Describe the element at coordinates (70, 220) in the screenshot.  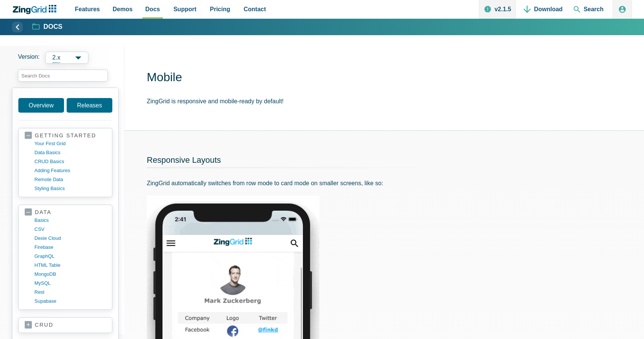
I see `a: basics` at that location.